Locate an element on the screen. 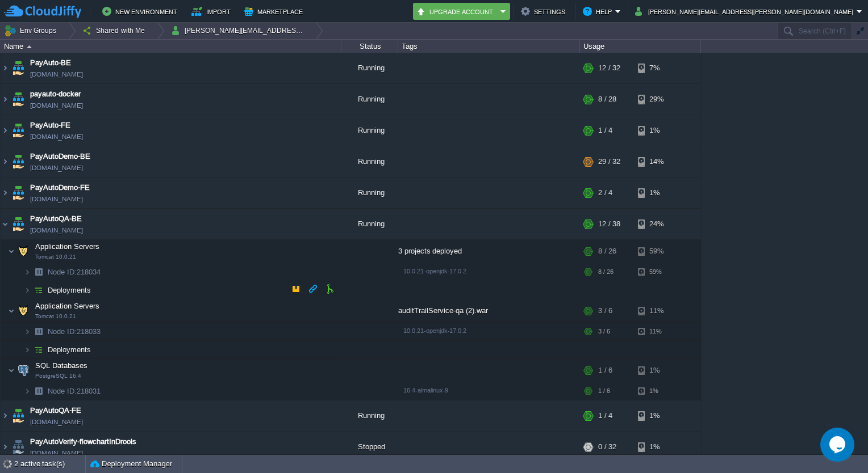 This screenshot has width=868, height=473. a: PayAutoVerify-flowchartInDrools is located at coordinates (83, 442).